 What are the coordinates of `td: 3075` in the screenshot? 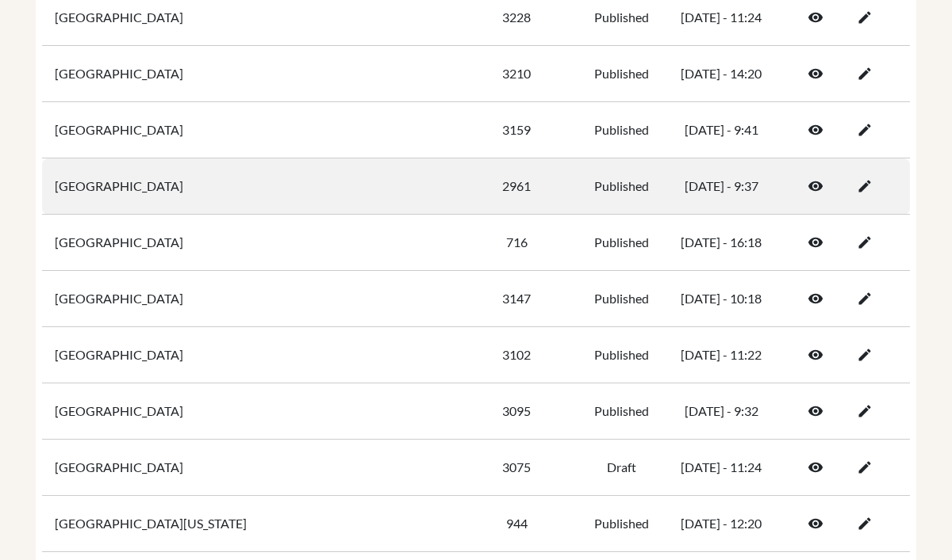 It's located at (516, 468).